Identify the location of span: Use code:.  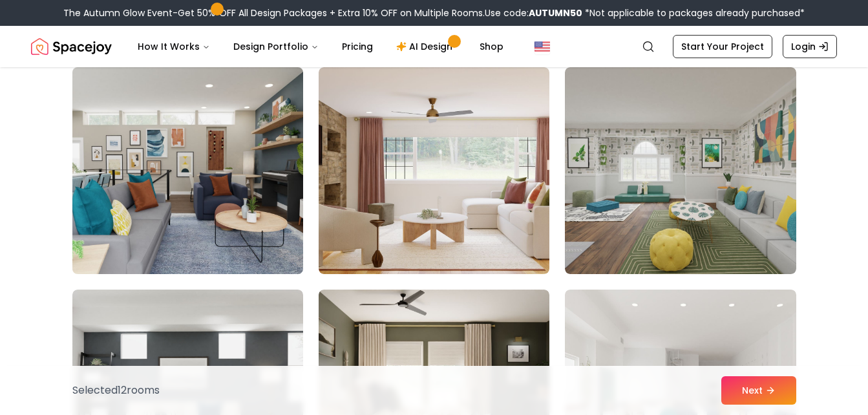
(533, 13).